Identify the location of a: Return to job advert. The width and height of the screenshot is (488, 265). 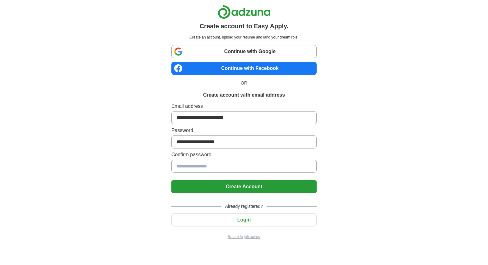
(244, 237).